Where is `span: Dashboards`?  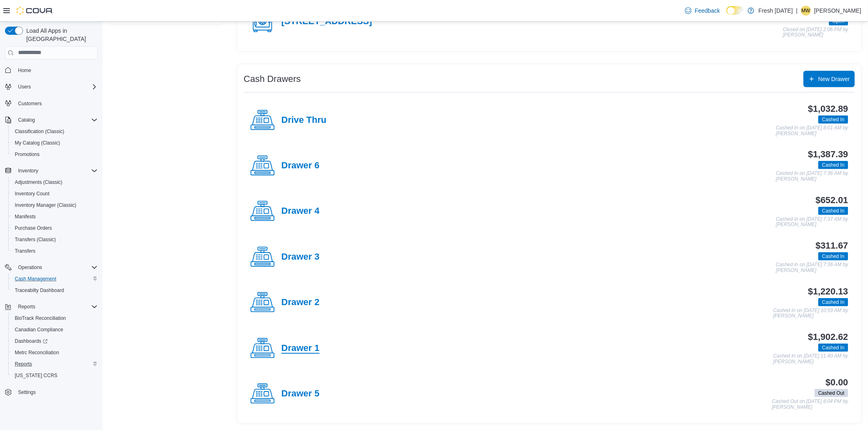
span: Dashboards is located at coordinates (31, 341).